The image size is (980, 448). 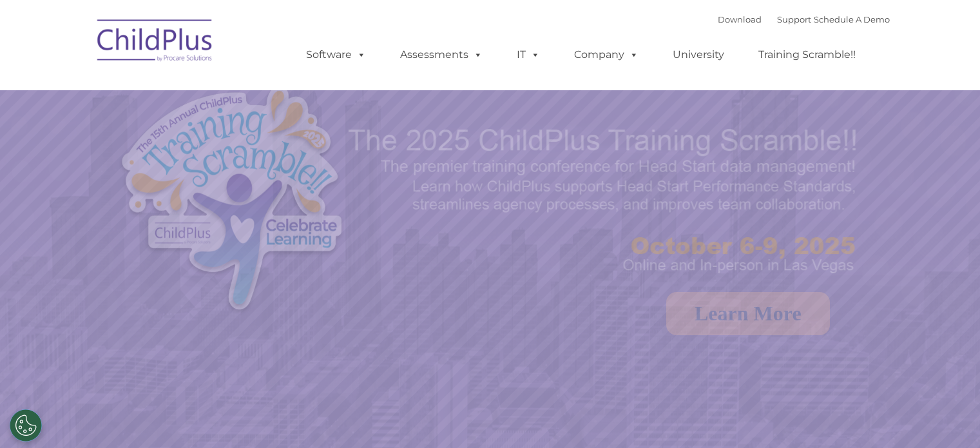 I want to click on img: ChildPlus by Procare Solutions, so click(x=155, y=43).